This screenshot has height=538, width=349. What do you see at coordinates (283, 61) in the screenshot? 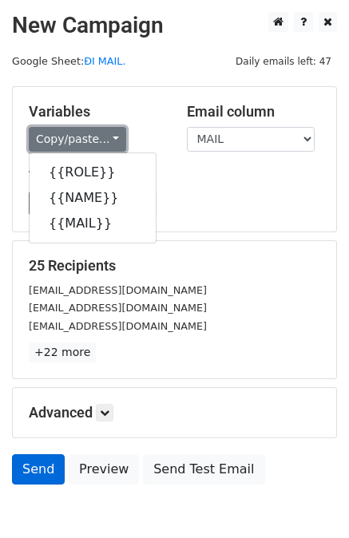
I see `span: Daily emails left: 47` at bounding box center [283, 61].